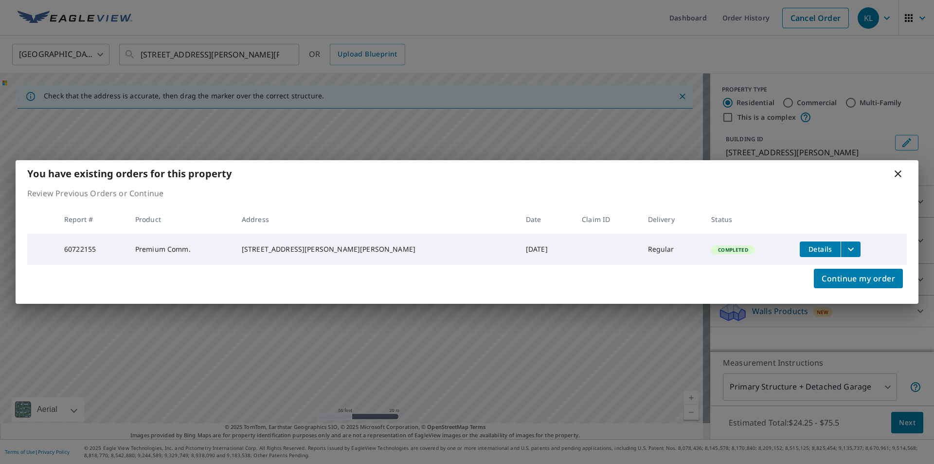 The image size is (934, 464). I want to click on td: Premium Comm., so click(180, 249).